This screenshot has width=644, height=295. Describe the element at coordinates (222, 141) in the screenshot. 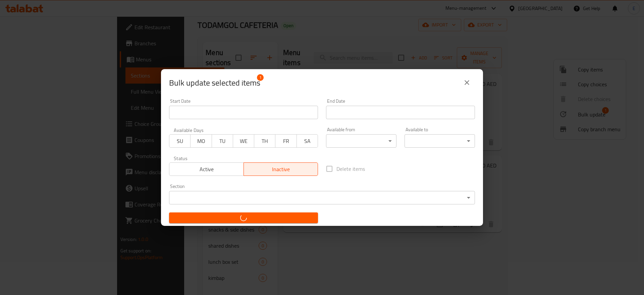

I see `button: TU` at that location.